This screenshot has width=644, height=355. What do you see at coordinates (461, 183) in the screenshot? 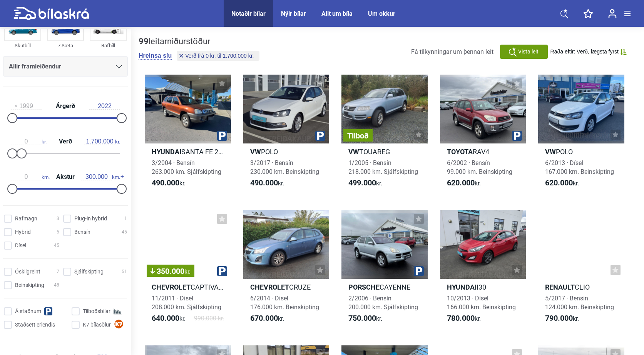
I see `b: 620.000` at bounding box center [461, 183].